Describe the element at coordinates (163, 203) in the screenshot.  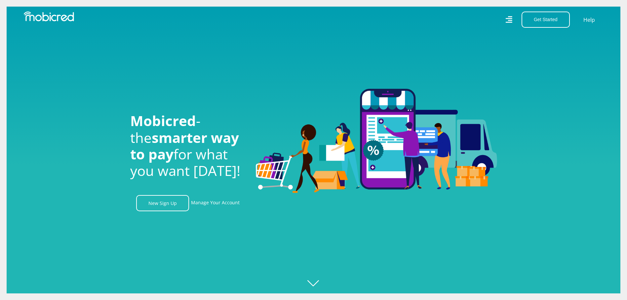
I see `a: New Sign Up` at that location.